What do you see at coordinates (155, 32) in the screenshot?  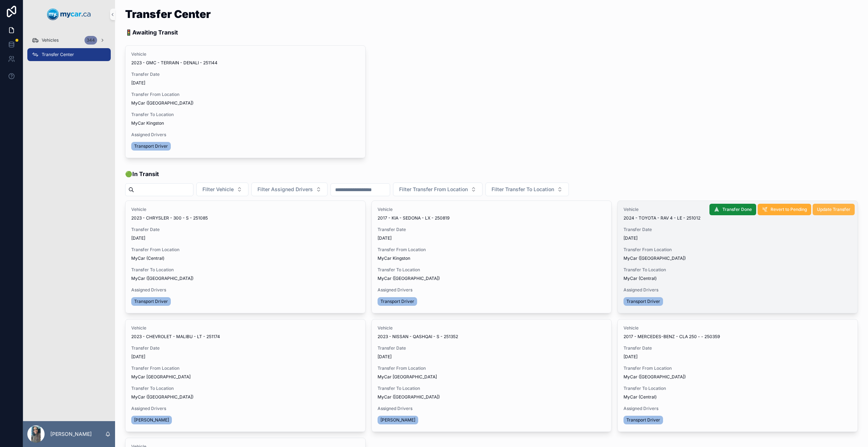 I see `strong: Awaiting Transit` at bounding box center [155, 32].